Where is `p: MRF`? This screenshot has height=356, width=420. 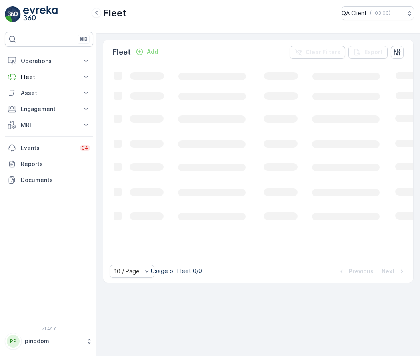
p: MRF is located at coordinates (49, 125).